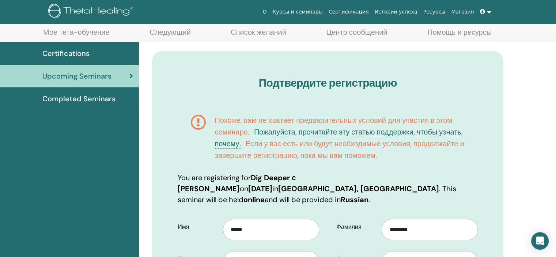 The image size is (556, 257). What do you see at coordinates (357, 227) in the screenshot?
I see `label: Фамилия` at bounding box center [357, 227].